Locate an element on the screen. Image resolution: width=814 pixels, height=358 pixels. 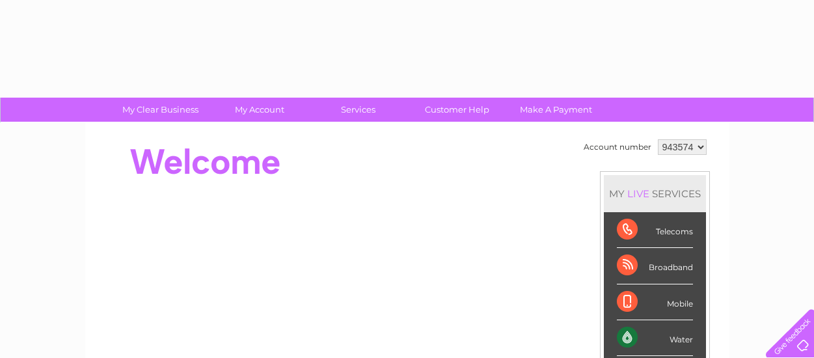
div: Telecoms is located at coordinates (655, 230).